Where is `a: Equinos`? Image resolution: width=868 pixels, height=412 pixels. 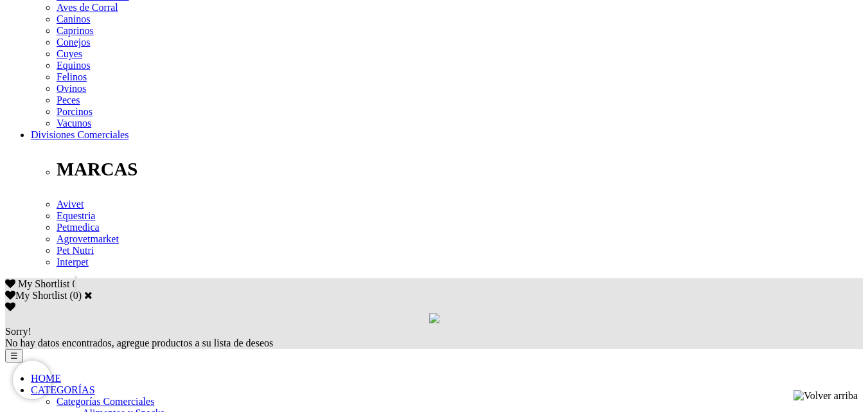 a: Equinos is located at coordinates (73, 65).